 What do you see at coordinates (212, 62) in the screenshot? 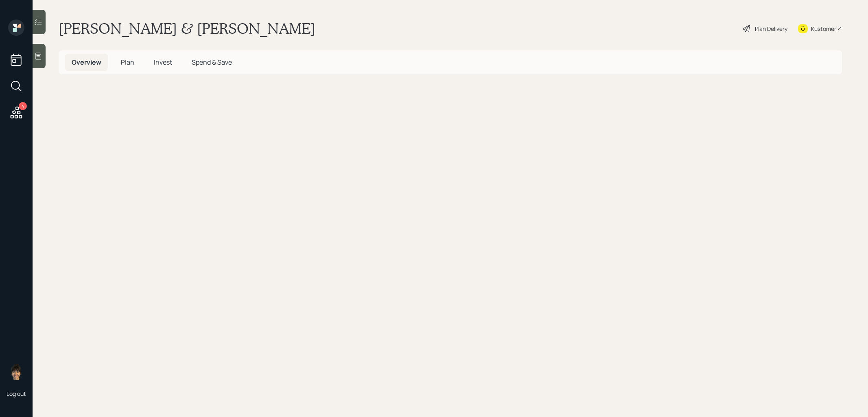
I see `span: Spend & Save` at bounding box center [212, 62].